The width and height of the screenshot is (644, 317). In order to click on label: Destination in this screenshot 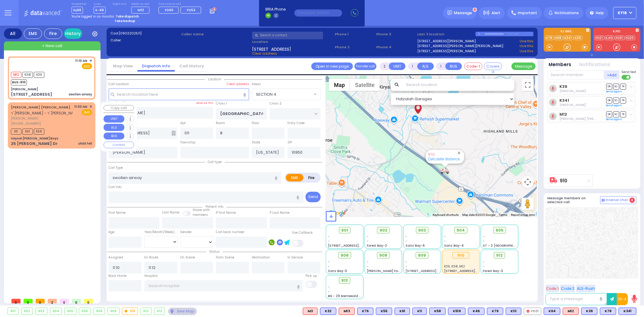, I will do `click(261, 257)`.